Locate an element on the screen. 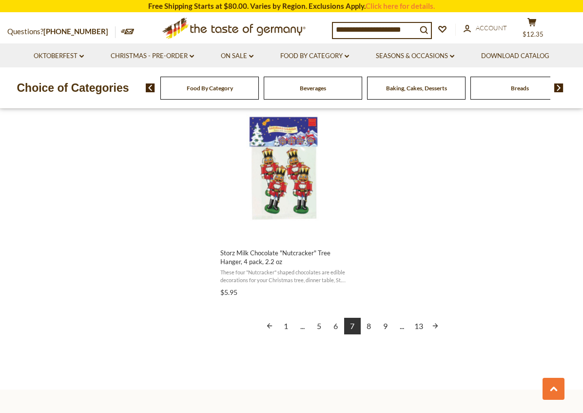 This screenshot has height=413, width=583. a: Beverages is located at coordinates (313, 88).